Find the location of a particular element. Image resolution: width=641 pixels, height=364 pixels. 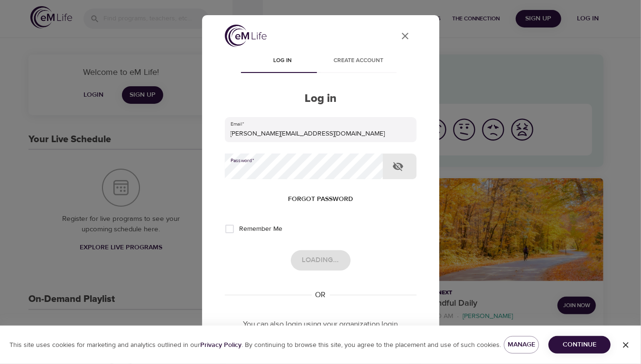

span: Create account is located at coordinates (359, 60).